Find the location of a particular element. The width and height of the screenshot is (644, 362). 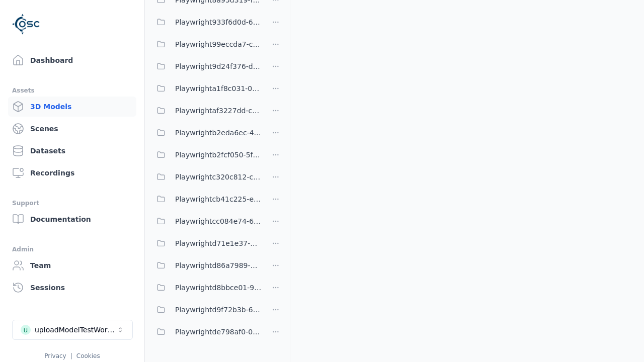

a: Documentation is located at coordinates (72, 219).